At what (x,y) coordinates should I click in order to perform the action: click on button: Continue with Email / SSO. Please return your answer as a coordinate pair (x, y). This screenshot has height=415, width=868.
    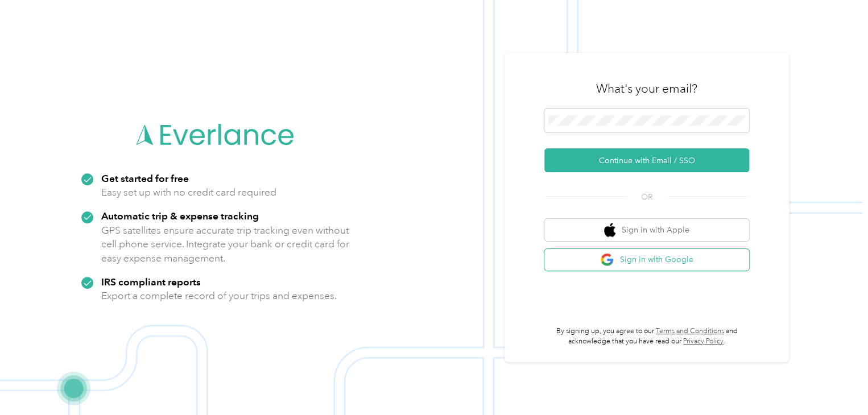
    Looking at the image, I should click on (646, 160).